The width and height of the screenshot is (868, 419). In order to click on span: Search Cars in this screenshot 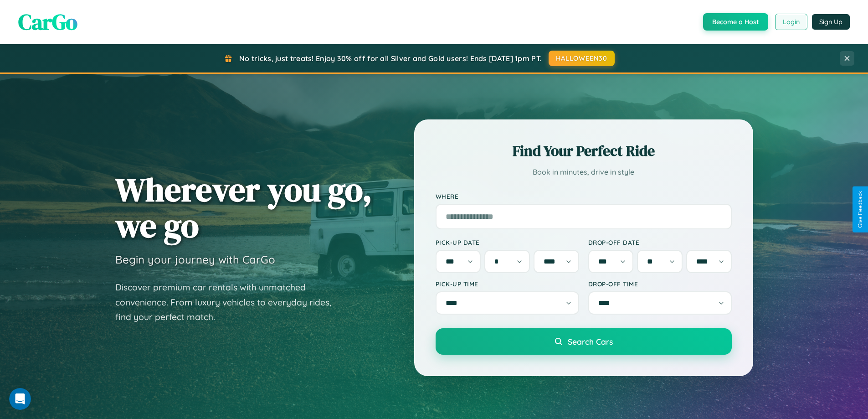, I will do `click(590, 341)`.